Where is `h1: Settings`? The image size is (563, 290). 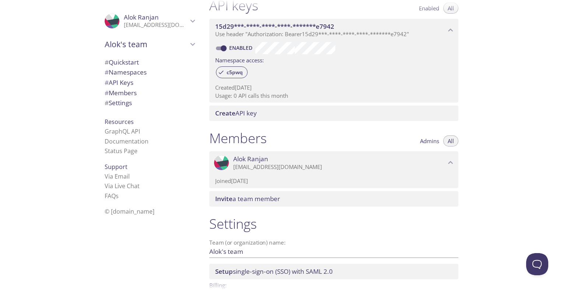 h1: Settings is located at coordinates (334, 223).